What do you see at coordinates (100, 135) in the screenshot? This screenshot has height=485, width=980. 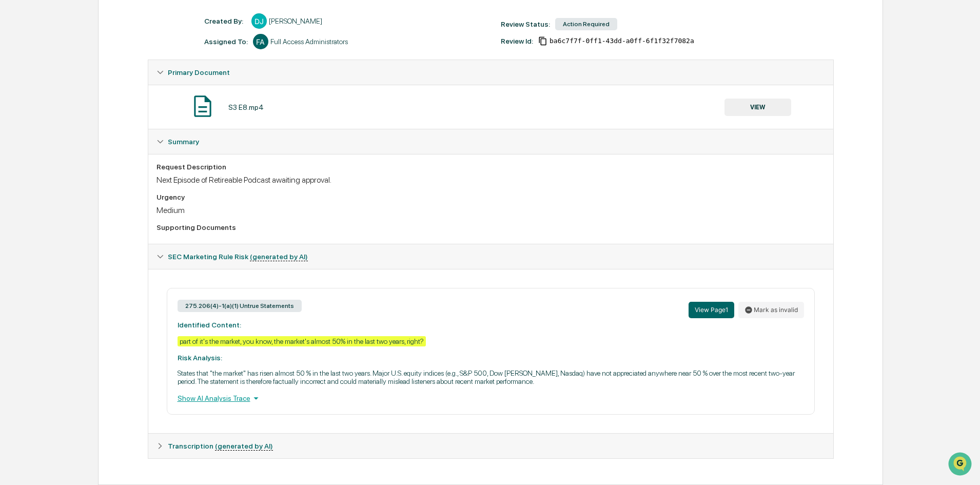 I see `a: 🗄️Attestations` at bounding box center [100, 135].